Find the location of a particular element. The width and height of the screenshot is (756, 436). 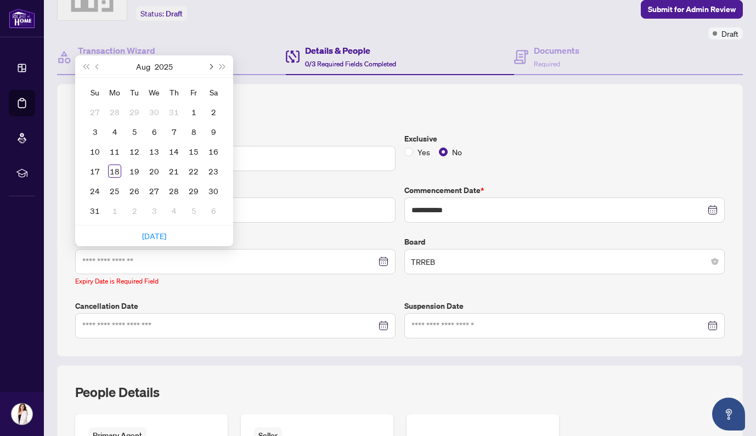

td: 2025-07-28 is located at coordinates (115, 112).